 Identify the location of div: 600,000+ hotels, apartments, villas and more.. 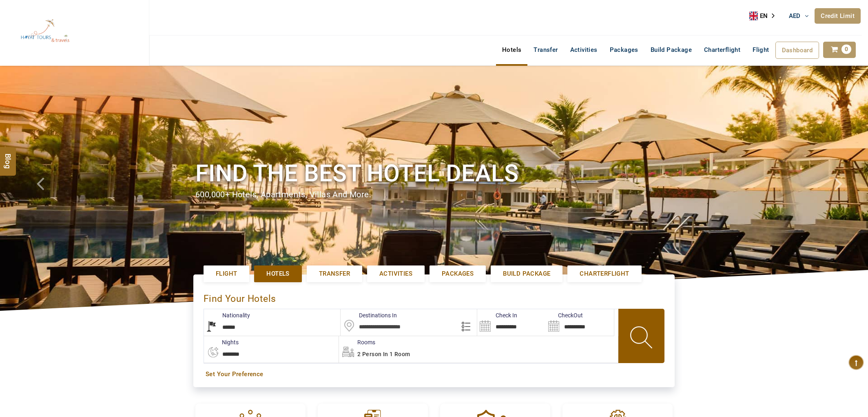
(434, 194).